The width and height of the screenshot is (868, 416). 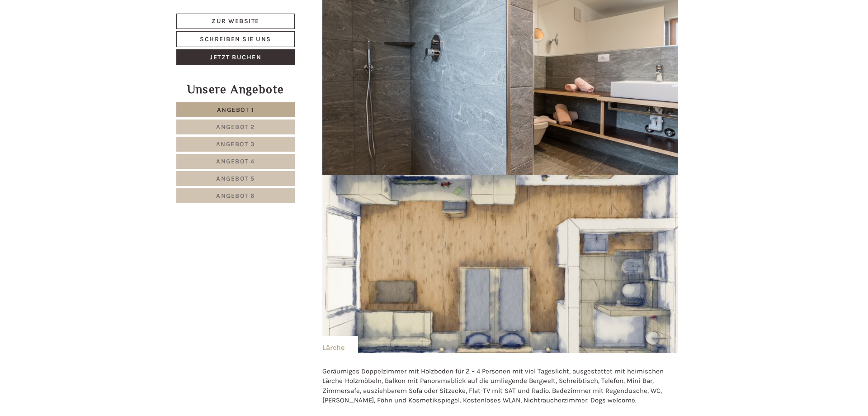 What do you see at coordinates (236, 21) in the screenshot?
I see `a: Zur Website` at bounding box center [236, 21].